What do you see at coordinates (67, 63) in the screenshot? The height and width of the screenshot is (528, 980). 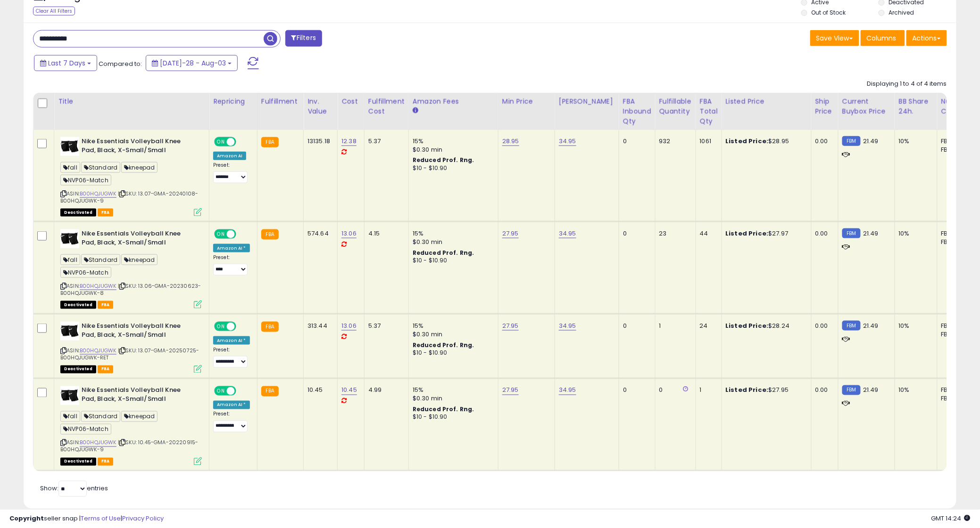 I see `span: Last 7 Days` at bounding box center [67, 63].